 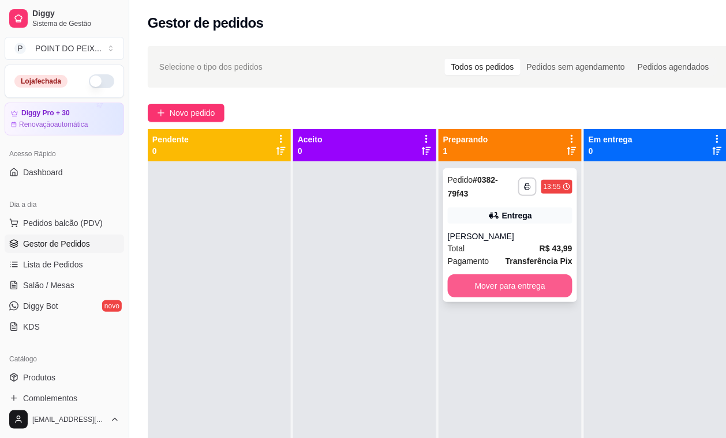 I want to click on span: Total, so click(x=456, y=249).